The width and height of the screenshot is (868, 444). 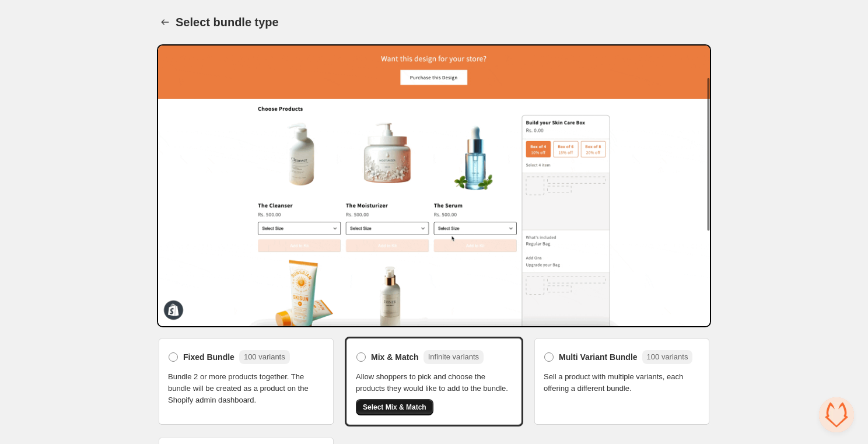 I want to click on button: Select Mix & Match, so click(x=394, y=407).